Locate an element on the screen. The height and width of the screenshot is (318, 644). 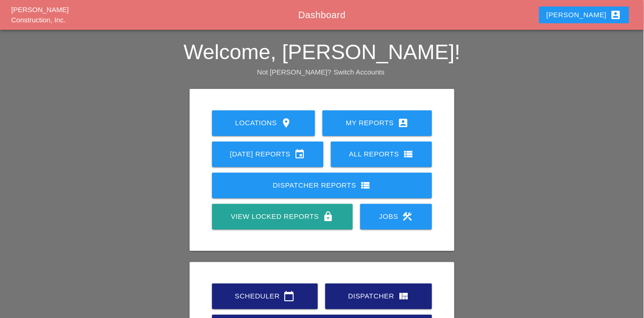
a: All Reports is located at coordinates (381, 154).